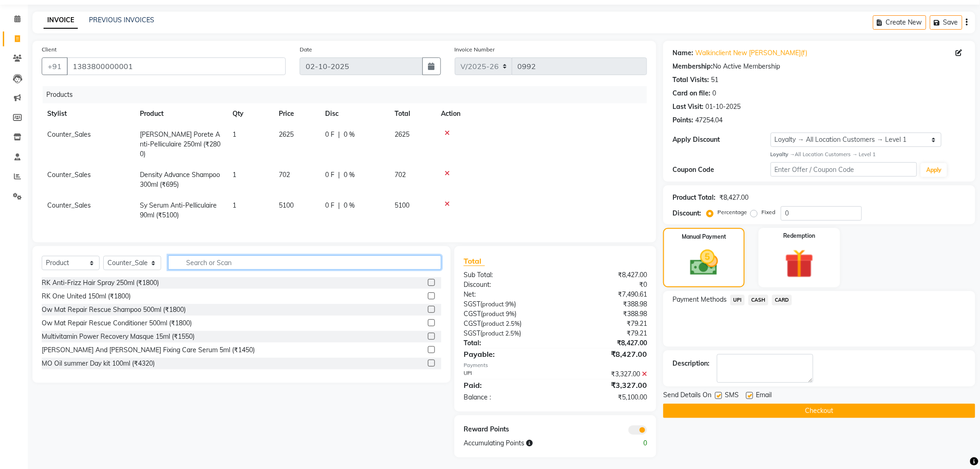 The height and width of the screenshot is (469, 980). Describe the element at coordinates (704, 237) in the screenshot. I see `label: Manual Payment` at that location.